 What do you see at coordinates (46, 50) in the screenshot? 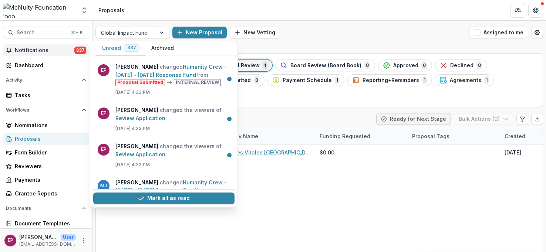
I see `button: Notifications337` at bounding box center [46, 50].